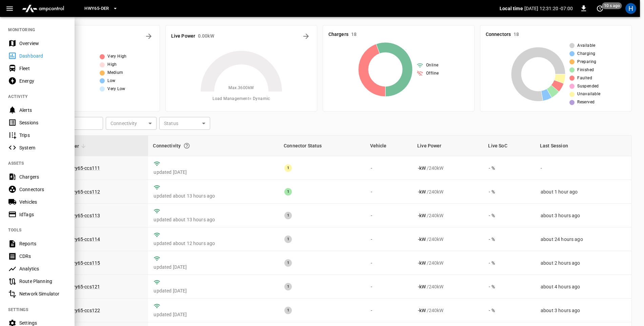 This screenshot has width=644, height=326. I want to click on div: profile-icon, so click(631, 8).